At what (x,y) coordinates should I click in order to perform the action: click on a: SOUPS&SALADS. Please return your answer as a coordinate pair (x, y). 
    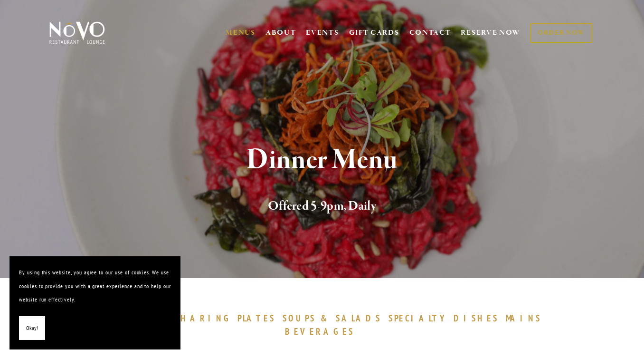
    Looking at the image, I should click on (334, 318).